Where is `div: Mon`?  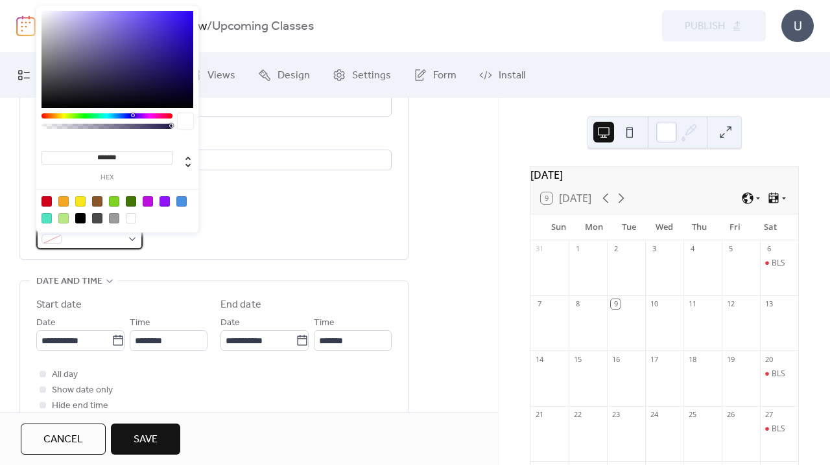 div: Mon is located at coordinates (593, 228).